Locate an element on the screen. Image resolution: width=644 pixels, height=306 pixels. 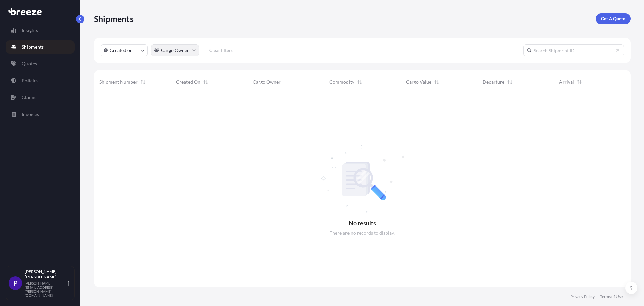
button: cargoOwner Filter options is located at coordinates (175, 50).